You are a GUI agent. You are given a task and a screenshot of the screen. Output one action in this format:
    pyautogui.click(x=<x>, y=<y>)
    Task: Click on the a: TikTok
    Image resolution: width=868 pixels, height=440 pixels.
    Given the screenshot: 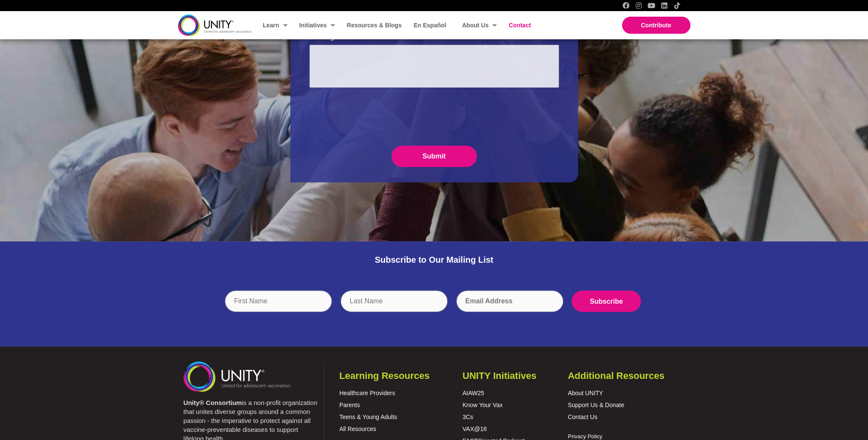 What is the action you would take?
    pyautogui.click(x=677, y=5)
    